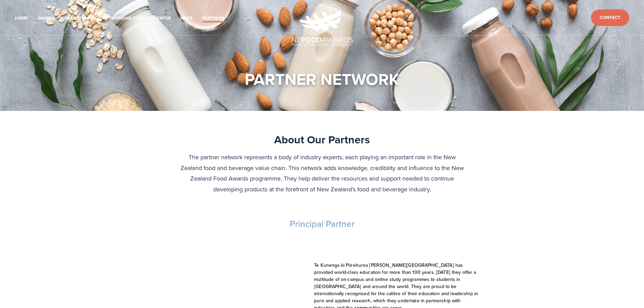 The width and height of the screenshot is (644, 308). What do you see at coordinates (322, 173) in the screenshot?
I see `p: The partner network represents a body of industry experts, each playing an important role in the ...` at bounding box center [322, 173].